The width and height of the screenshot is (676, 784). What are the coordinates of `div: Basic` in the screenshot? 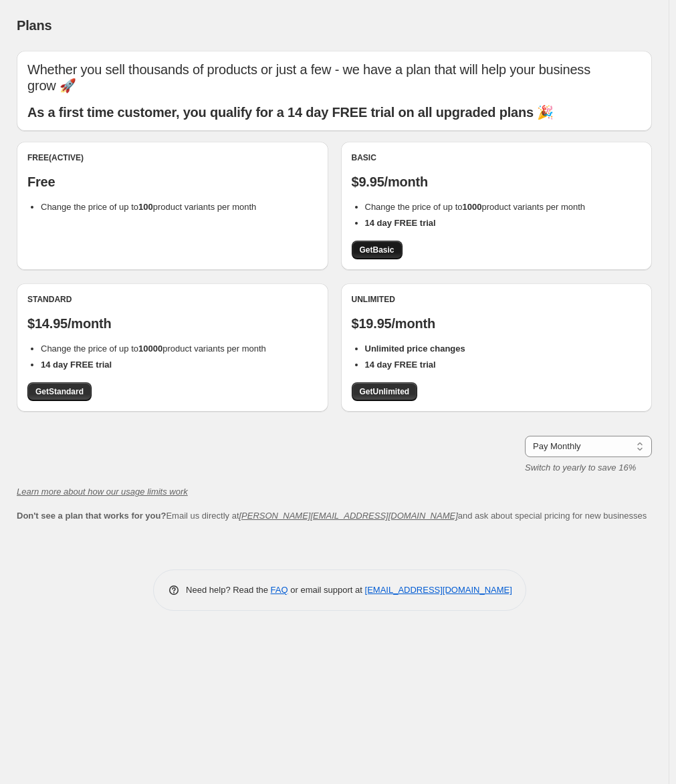 It's located at (497, 158).